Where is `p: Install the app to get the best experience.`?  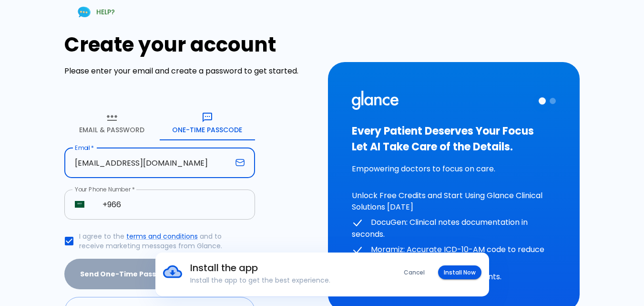 p: Install the app to get the best experience. is located at coordinates (281, 280).